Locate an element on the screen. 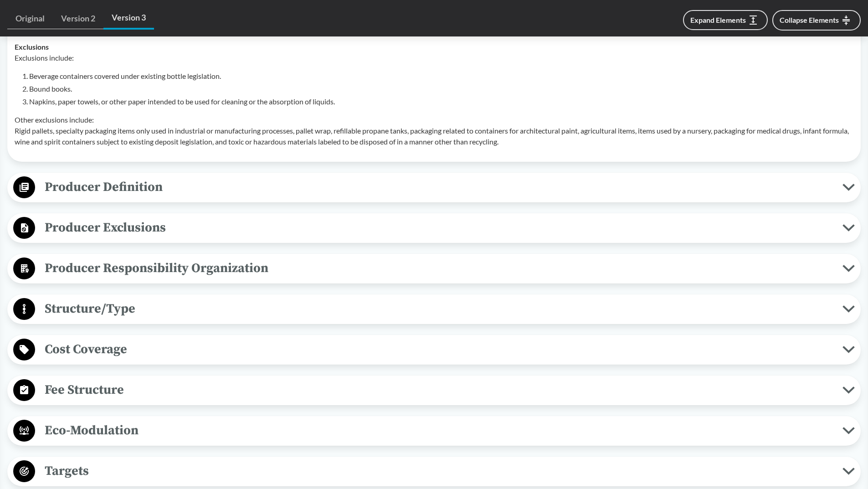 Image resolution: width=868 pixels, height=489 pixels. span: Structure/Type is located at coordinates (439, 309).